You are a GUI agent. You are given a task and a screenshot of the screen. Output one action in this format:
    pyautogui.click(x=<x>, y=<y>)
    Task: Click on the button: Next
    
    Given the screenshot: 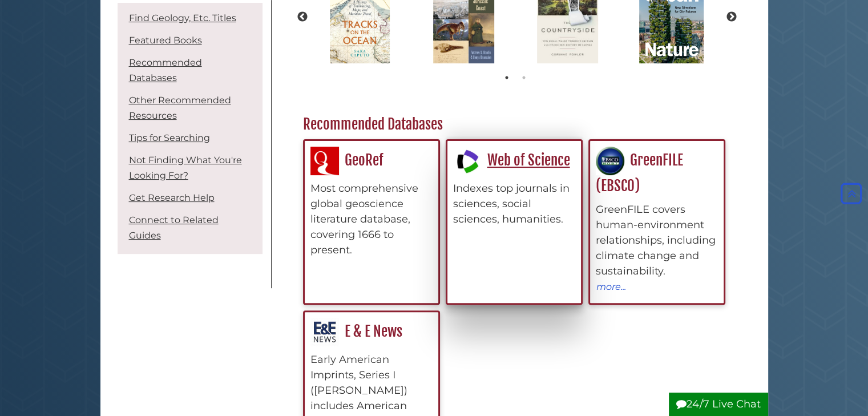 What is the action you would take?
    pyautogui.click(x=732, y=17)
    